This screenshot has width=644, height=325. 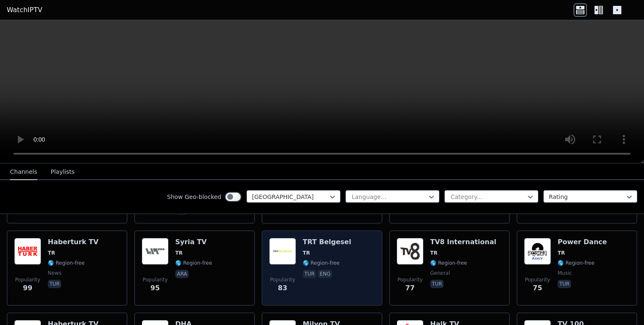 What do you see at coordinates (24, 172) in the screenshot?
I see `button: Channels` at bounding box center [24, 172].